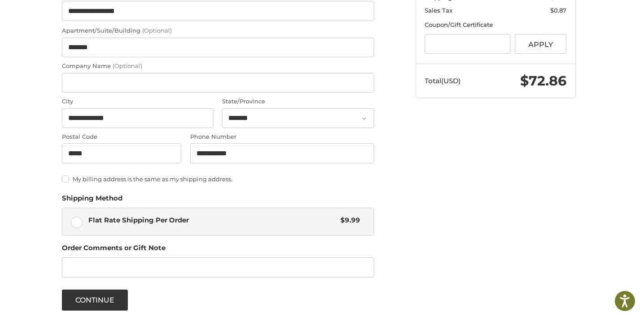 This screenshot has width=644, height=320. I want to click on button: Open LiveChat chat widget, so click(108, 17).